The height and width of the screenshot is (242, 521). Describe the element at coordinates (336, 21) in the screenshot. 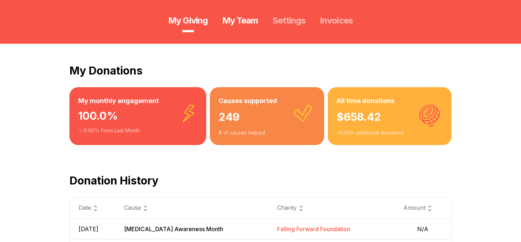

I see `a: Invoices` at that location.